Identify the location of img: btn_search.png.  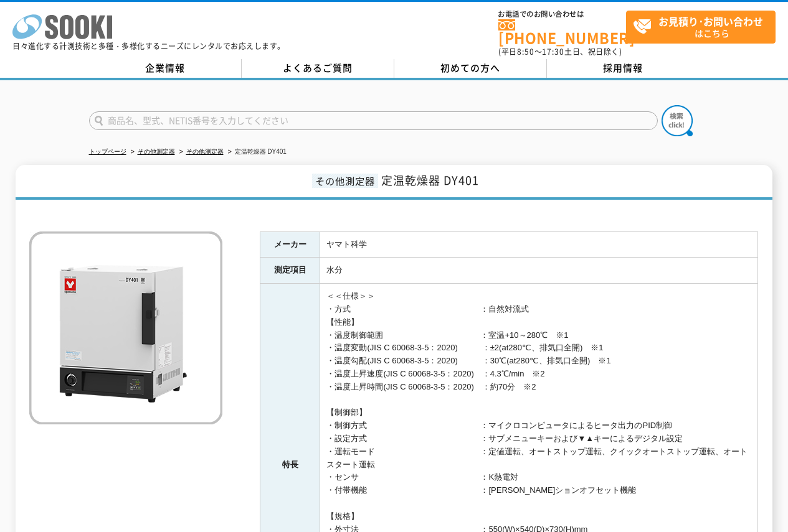
(678, 121).